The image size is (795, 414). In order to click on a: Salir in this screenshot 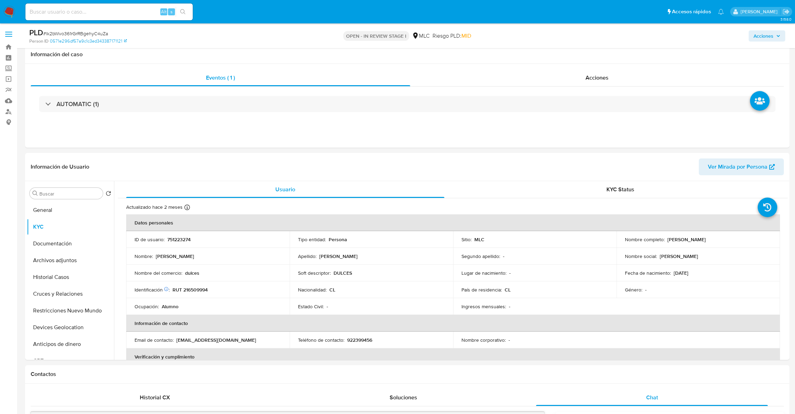, I will do `click(786, 12)`.